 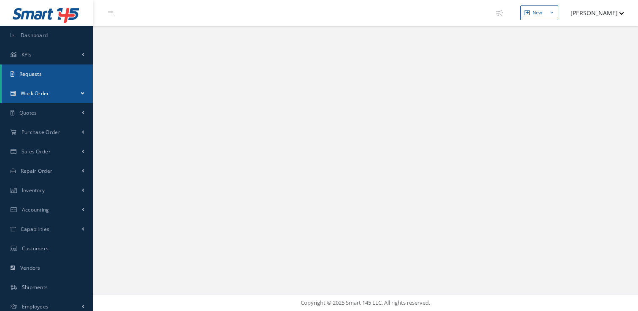 What do you see at coordinates (537, 13) in the screenshot?
I see `div: New` at bounding box center [537, 13].